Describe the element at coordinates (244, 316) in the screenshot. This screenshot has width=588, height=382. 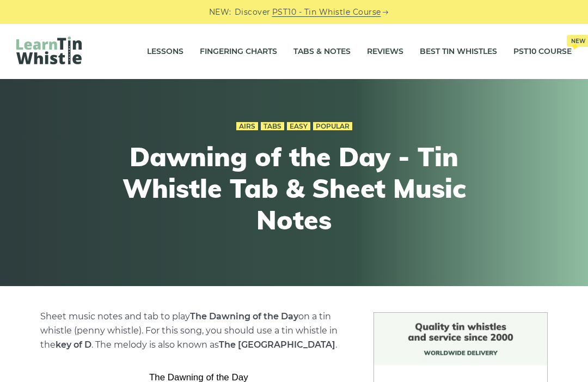
I see `strong: The Dawning of the Day` at that location.